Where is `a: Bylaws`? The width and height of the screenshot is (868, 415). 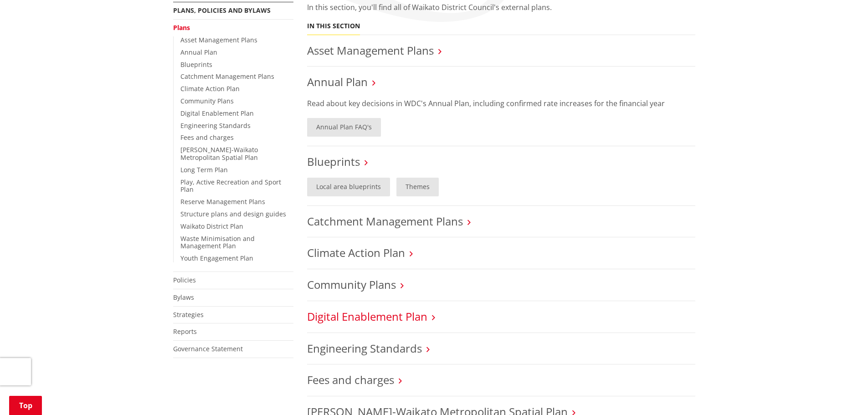 a: Bylaws is located at coordinates (183, 297).